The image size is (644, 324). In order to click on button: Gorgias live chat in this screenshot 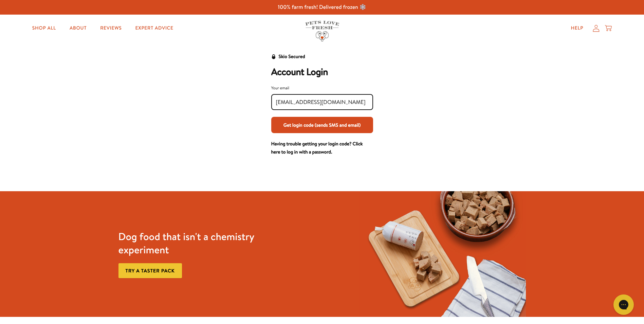, I will do `click(14, 12)`.